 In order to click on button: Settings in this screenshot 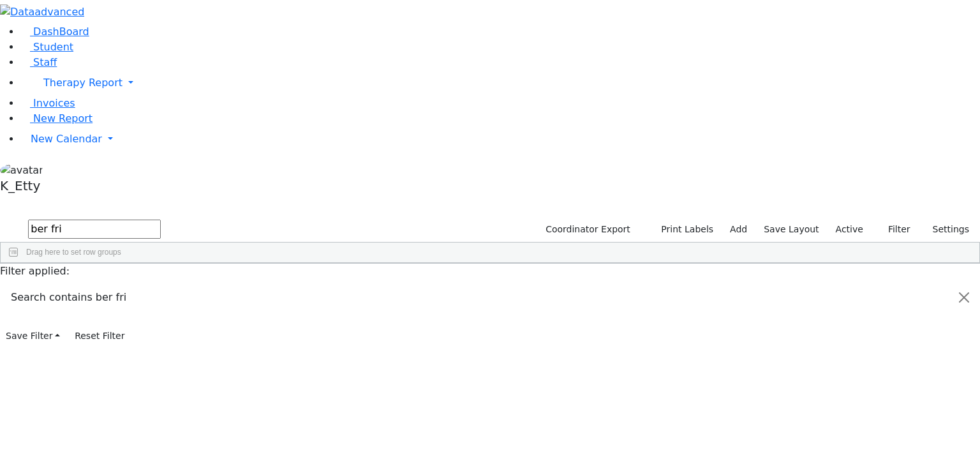, I will do `click(945, 229)`.